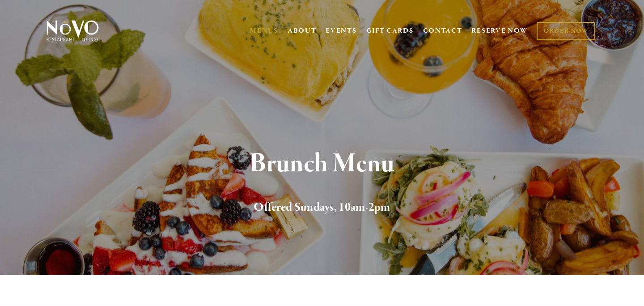  What do you see at coordinates (73, 31) in the screenshot?
I see `img: Novo Restaurant &amp; Lounge` at bounding box center [73, 31].